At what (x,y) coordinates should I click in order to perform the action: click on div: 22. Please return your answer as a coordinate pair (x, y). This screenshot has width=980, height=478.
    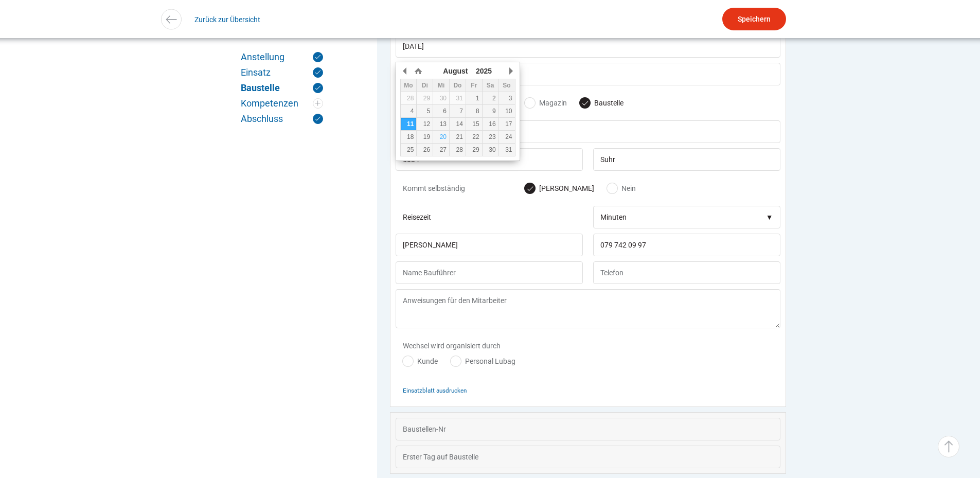
    Looking at the image, I should click on (474, 137).